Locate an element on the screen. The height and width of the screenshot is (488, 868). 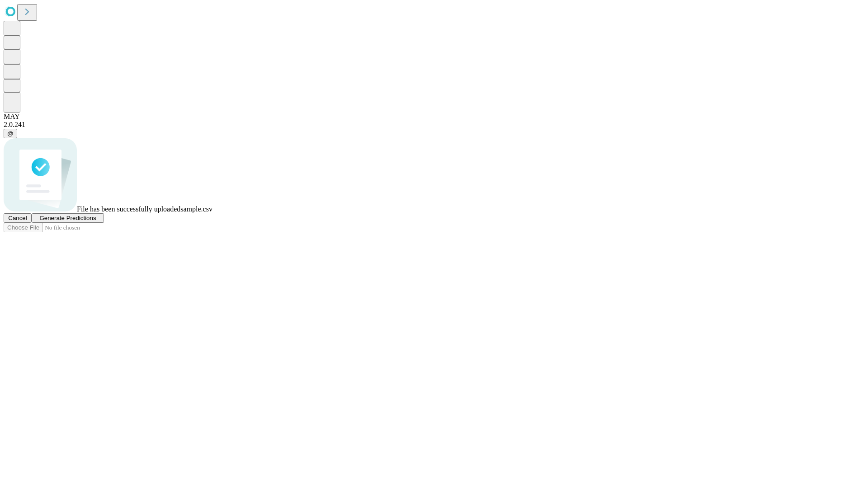
button: Cancel is located at coordinates (18, 217).